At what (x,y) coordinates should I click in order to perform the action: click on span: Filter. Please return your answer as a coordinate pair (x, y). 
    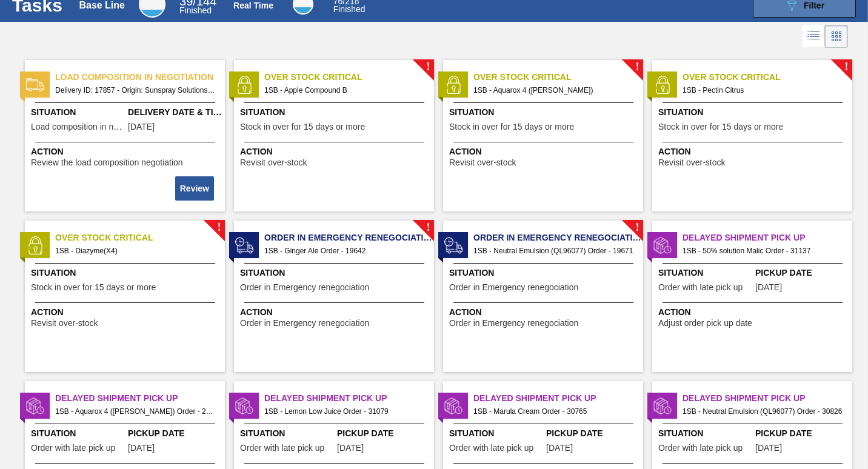
    Looking at the image, I should click on (814, 6).